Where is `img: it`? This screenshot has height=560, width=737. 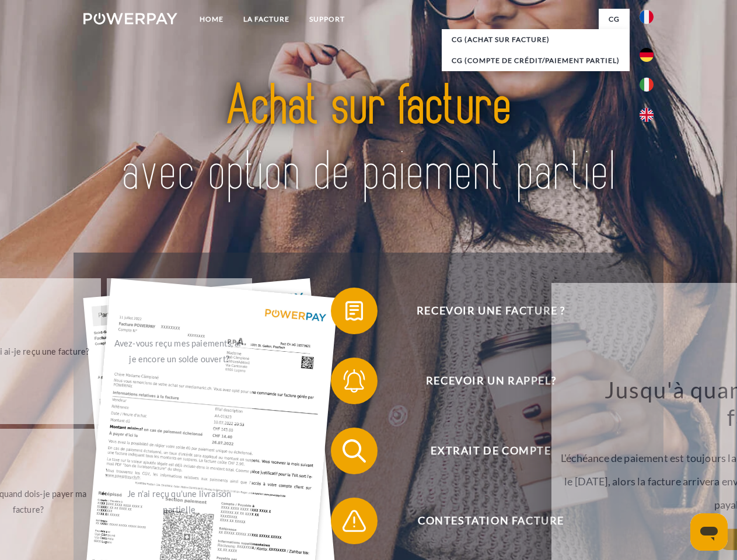
img: it is located at coordinates (647, 84).